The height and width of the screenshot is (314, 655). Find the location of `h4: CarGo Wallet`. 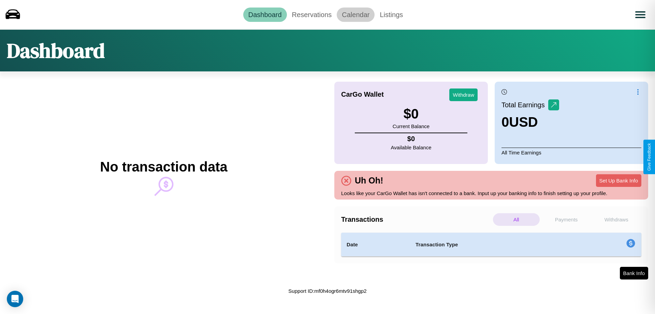

h4: CarGo Wallet is located at coordinates (362, 94).